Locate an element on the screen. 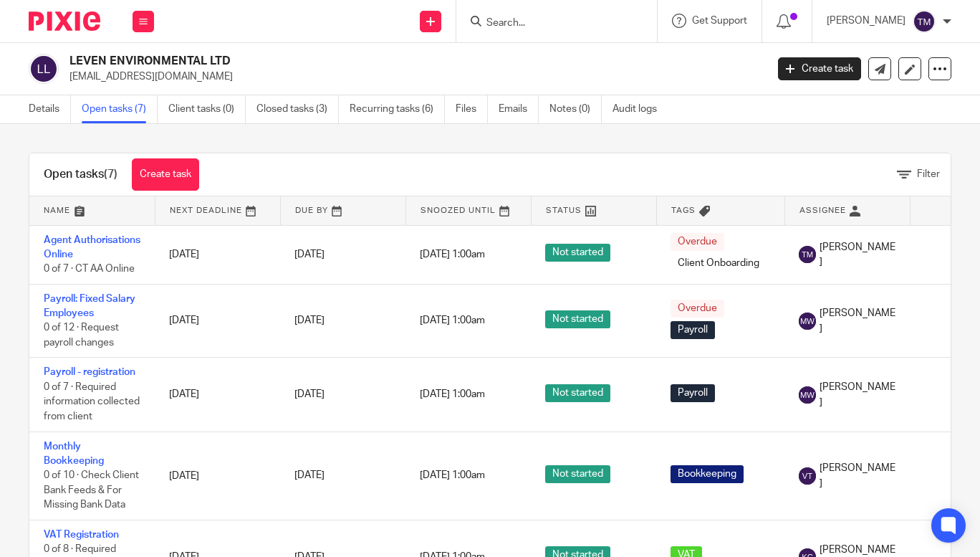 The height and width of the screenshot is (557, 980). span: Get Support is located at coordinates (719, 21).